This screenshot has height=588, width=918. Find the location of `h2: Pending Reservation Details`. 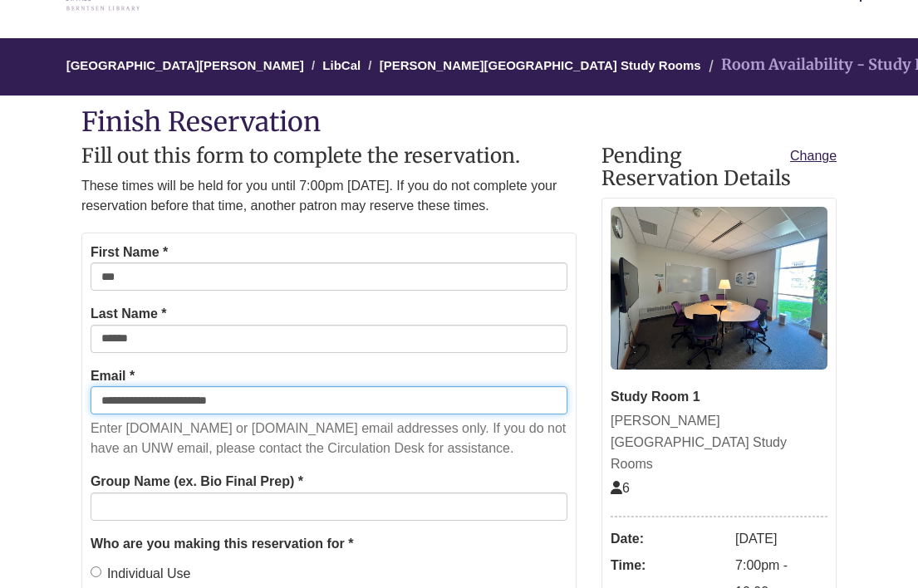

h2: Pending Reservation Details is located at coordinates (719, 167).